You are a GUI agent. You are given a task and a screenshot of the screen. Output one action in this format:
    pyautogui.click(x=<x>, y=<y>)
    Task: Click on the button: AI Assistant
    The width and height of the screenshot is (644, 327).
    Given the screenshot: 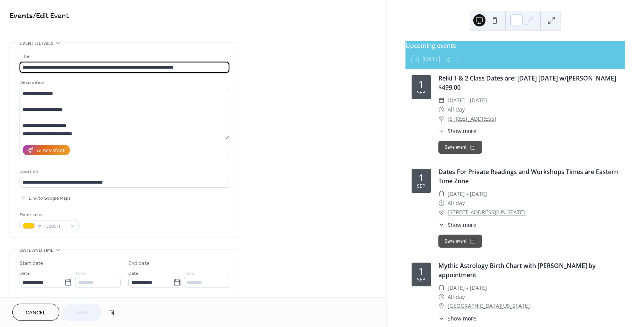 What is the action you would take?
    pyautogui.click(x=46, y=150)
    